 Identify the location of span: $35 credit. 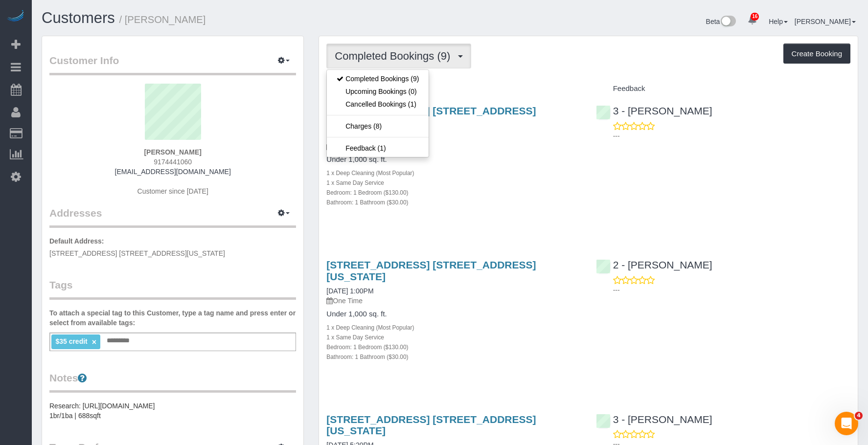
(71, 342).